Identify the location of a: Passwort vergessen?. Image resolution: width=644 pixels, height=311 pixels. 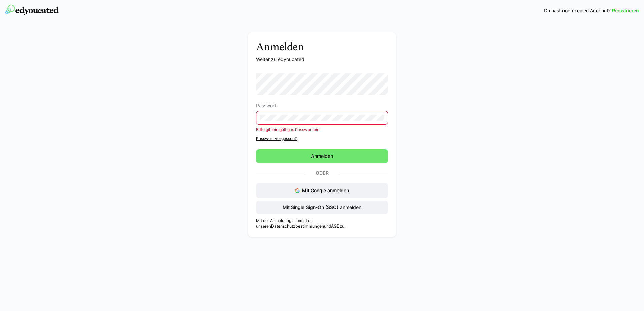
(322, 139).